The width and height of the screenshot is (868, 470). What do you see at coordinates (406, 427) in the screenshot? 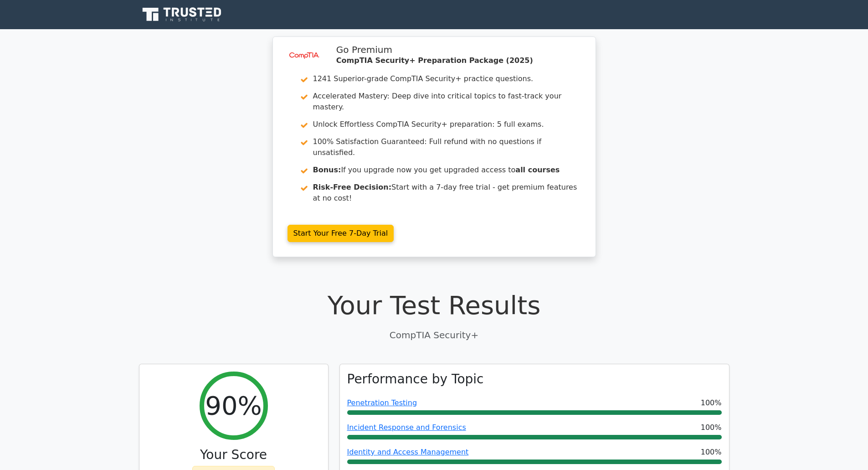
I see `a: Incident Response and Forensics` at bounding box center [406, 427].